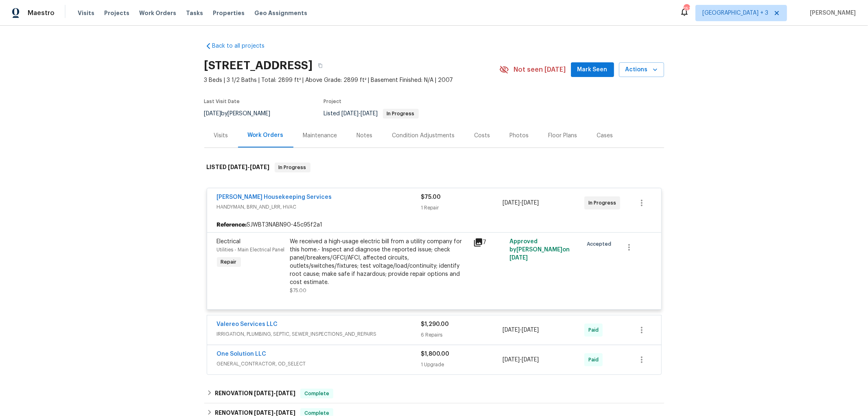 The image size is (868, 416). Describe the element at coordinates (320, 136) in the screenshot. I see `div: Maintenance` at that location.